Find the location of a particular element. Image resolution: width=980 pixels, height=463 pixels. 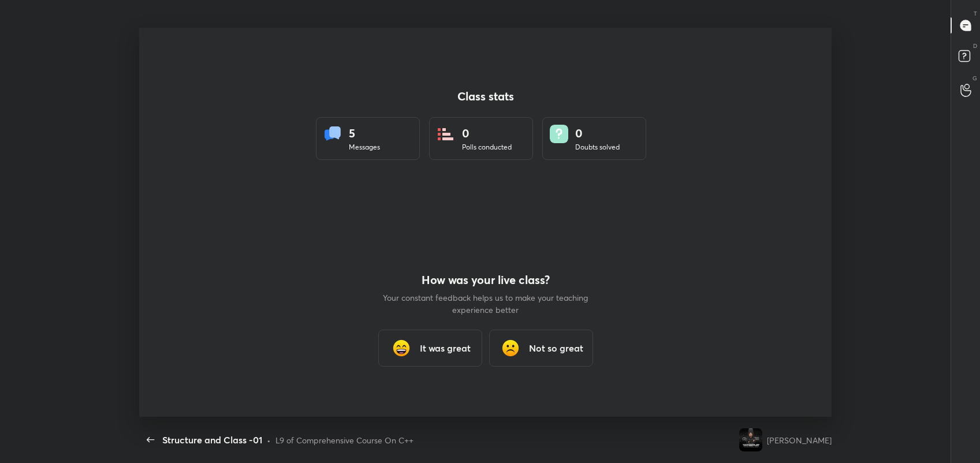

h3: Not so great is located at coordinates (556, 348).